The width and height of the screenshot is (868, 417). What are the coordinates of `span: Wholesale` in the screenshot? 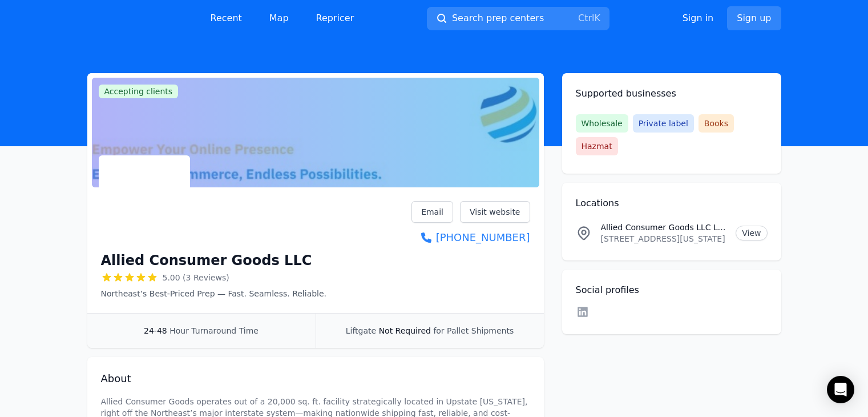 It's located at (602, 123).